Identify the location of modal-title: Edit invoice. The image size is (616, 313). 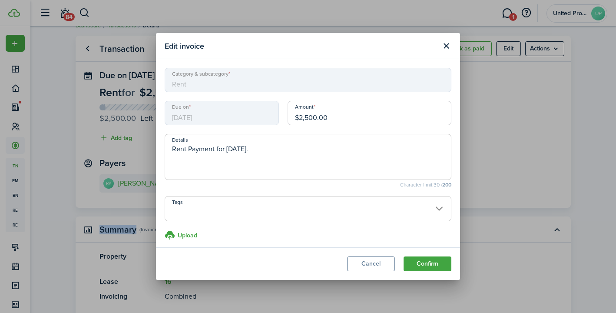
(301, 46).